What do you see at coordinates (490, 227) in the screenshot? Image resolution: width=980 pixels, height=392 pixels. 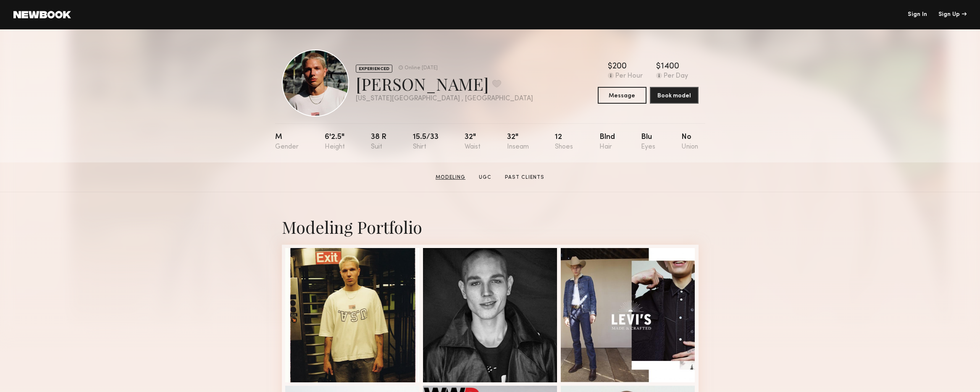 I see `div: Modeling Portfolio` at bounding box center [490, 227].